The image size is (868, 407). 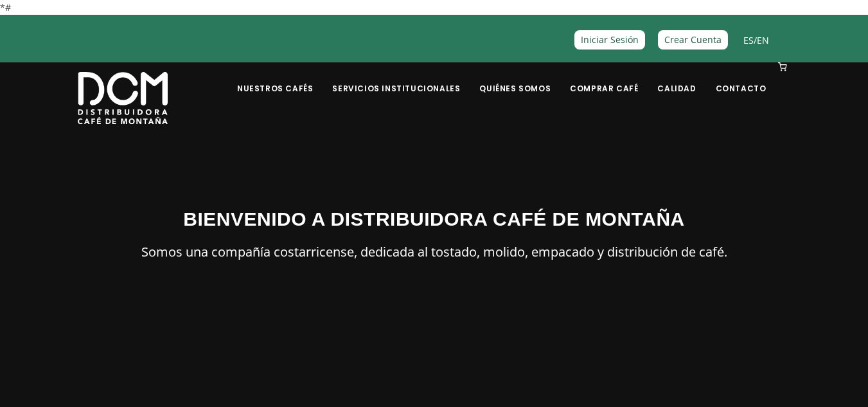 I want to click on h3: BIENVENIDO A DISTRIBUIDORA CAFÉ DE MONTAÑA, so click(x=435, y=218).